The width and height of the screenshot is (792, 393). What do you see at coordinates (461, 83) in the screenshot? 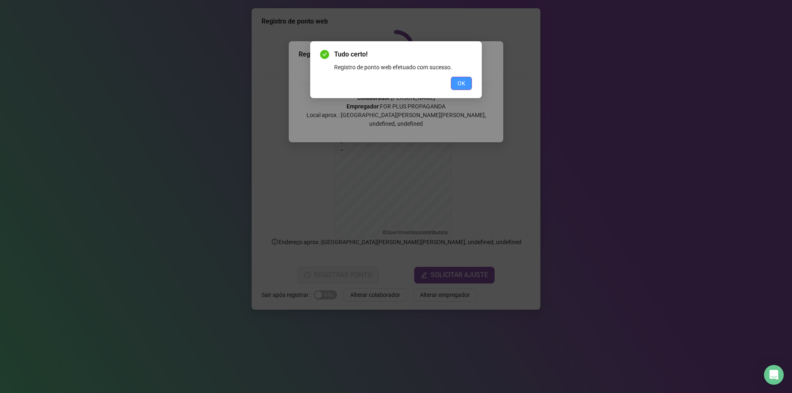
I see `button: OK` at bounding box center [461, 83].